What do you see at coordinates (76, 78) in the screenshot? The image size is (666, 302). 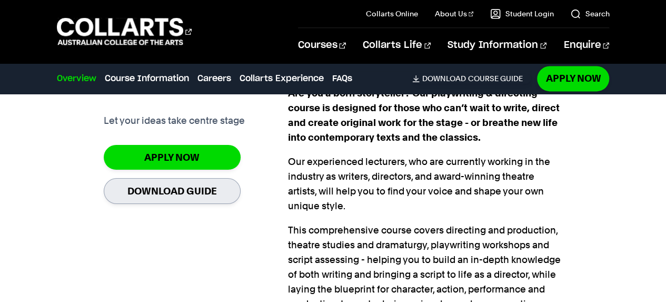 I see `a: Overview` at bounding box center [76, 78].